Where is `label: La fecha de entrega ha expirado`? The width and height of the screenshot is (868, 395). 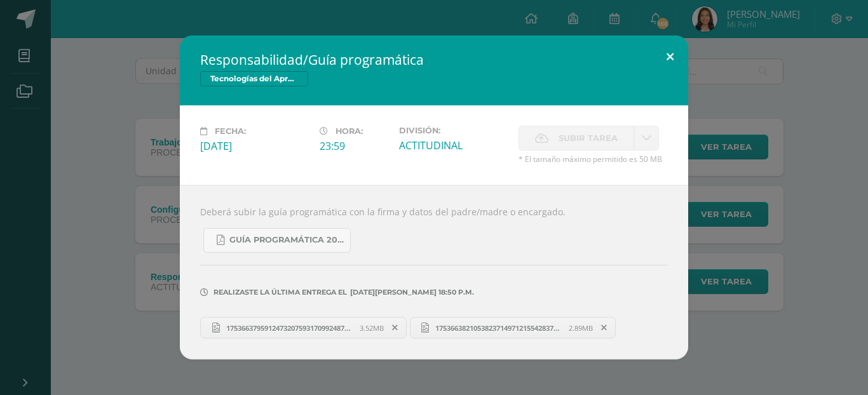 label: La fecha de entrega ha expirado is located at coordinates (576, 138).